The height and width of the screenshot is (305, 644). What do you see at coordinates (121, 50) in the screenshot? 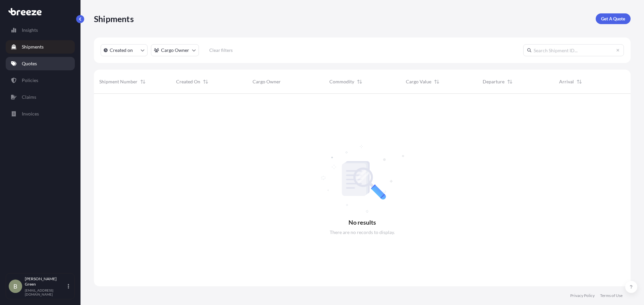
I see `p: Created on` at bounding box center [121, 50].